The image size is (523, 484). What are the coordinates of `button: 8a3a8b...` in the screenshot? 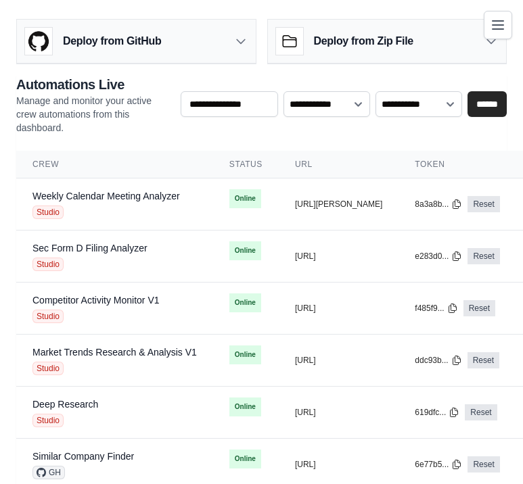 It's located at (438, 204).